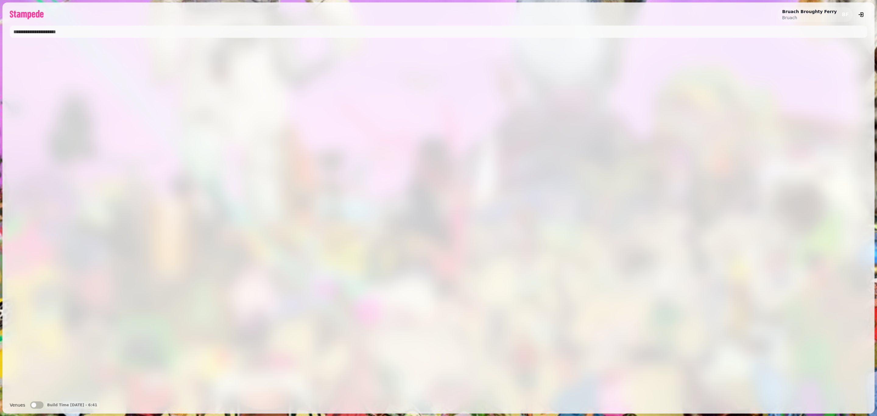 The height and width of the screenshot is (416, 877). What do you see at coordinates (845, 15) in the screenshot?
I see `span: BF` at bounding box center [845, 15].